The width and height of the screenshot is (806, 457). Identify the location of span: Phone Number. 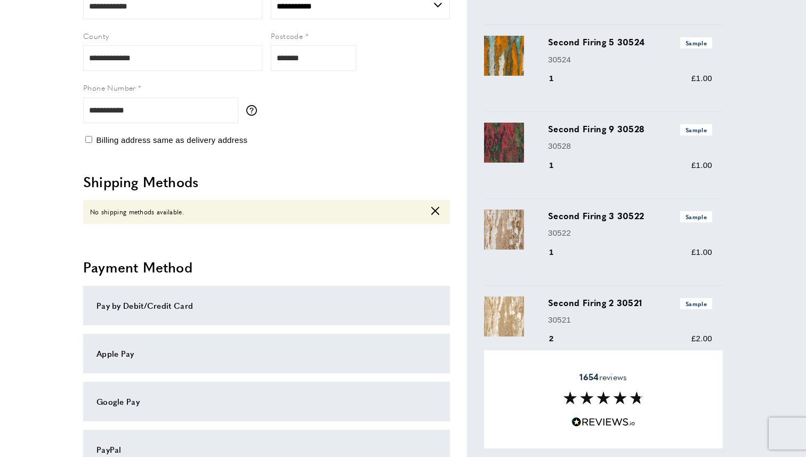
(109, 87).